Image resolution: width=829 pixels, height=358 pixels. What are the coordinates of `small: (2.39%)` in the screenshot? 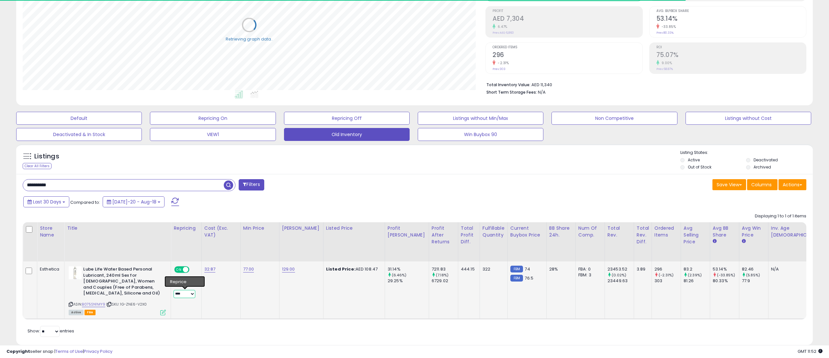 It's located at (695, 275).